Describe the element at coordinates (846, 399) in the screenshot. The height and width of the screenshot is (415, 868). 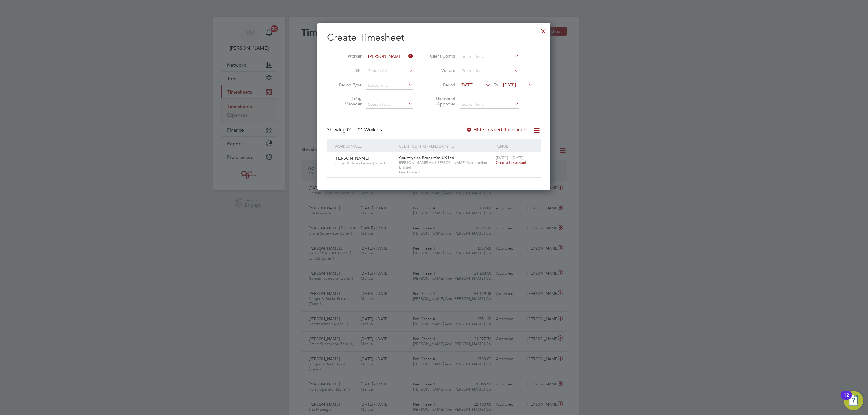
I see `div: 12` at that location.